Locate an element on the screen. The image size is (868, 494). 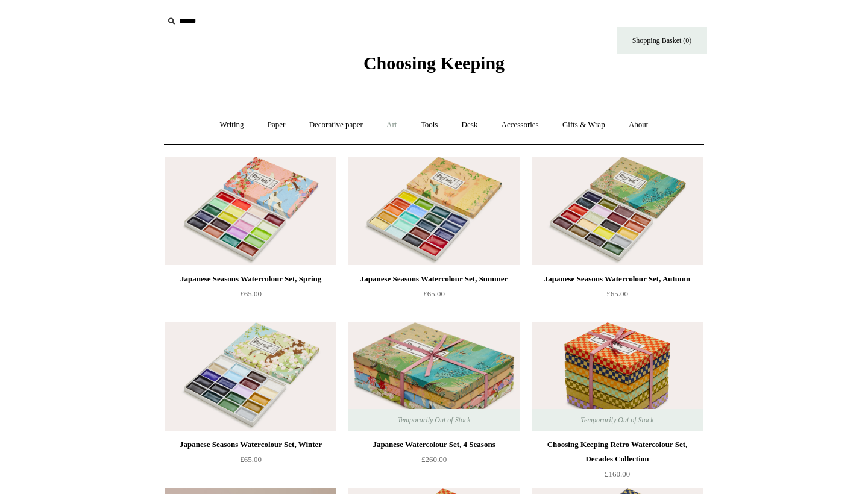
img: Japanese Seasons Watercolour Set, Autumn is located at coordinates (617, 211).